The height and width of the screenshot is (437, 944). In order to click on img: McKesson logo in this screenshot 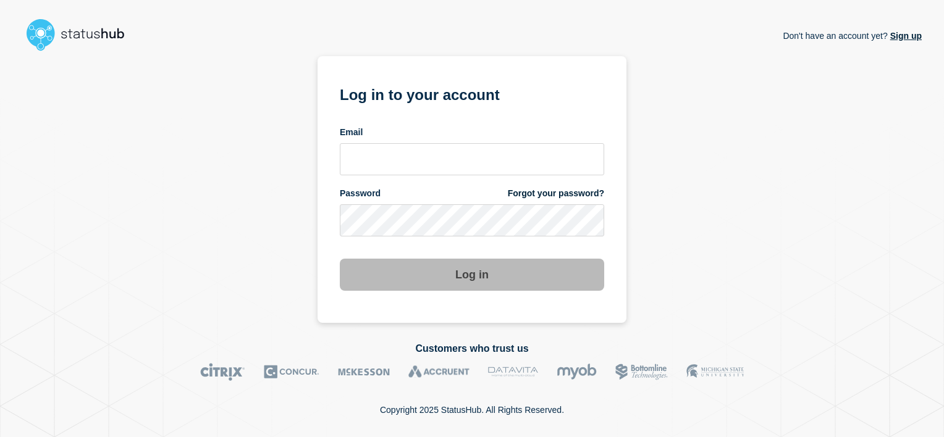, I will do `click(364, 372)`.